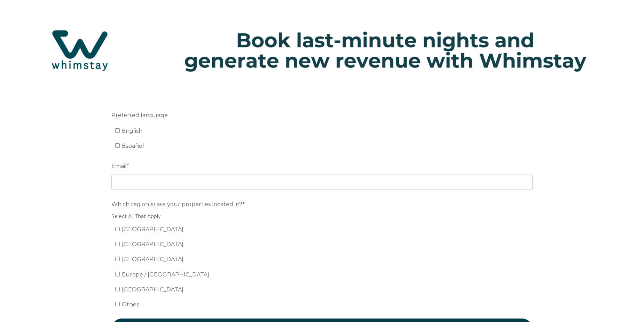  What do you see at coordinates (130, 304) in the screenshot?
I see `span: Other` at bounding box center [130, 304].